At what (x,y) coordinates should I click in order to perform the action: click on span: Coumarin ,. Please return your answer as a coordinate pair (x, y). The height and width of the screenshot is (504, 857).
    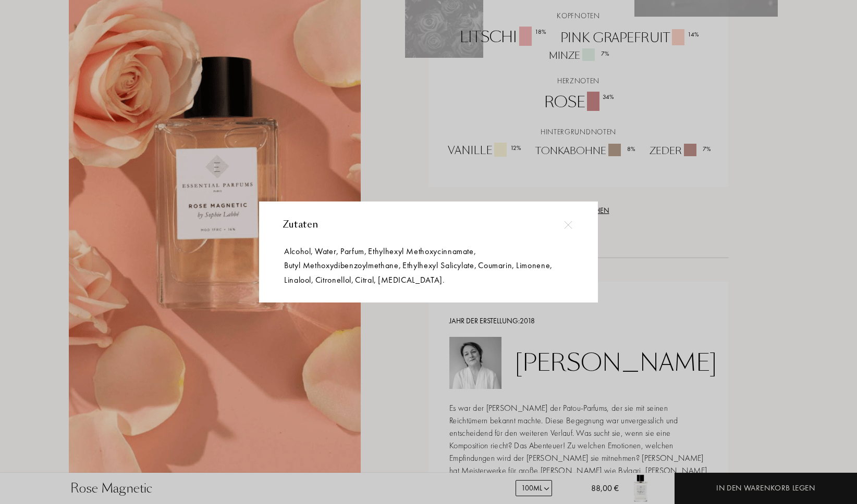
    Looking at the image, I should click on (496, 265).